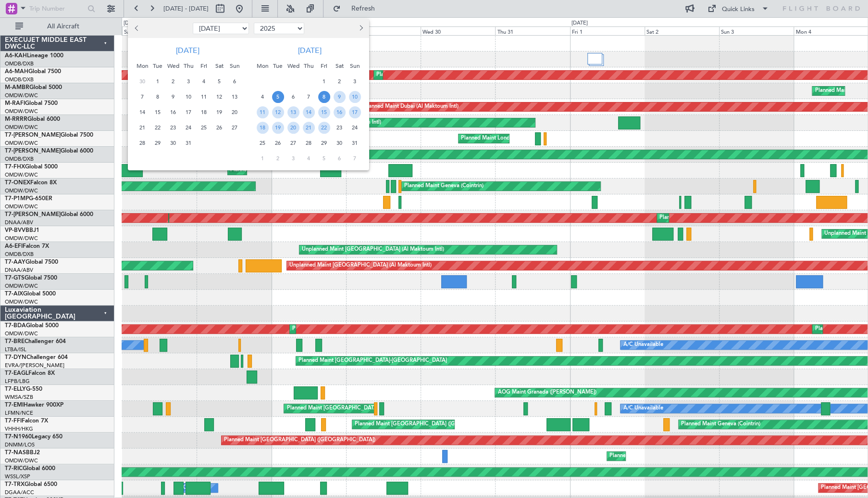  What do you see at coordinates (340, 112) in the screenshot?
I see `div: 16-8-2025` at bounding box center [340, 112].